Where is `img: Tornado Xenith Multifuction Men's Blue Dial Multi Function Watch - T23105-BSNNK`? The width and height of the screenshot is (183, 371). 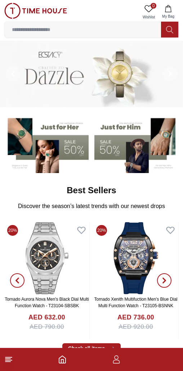
img: Tornado Xenith Multifuction Men's Blue Dial Multi Function Watch - T23105-BSNNK is located at coordinates (136, 258).